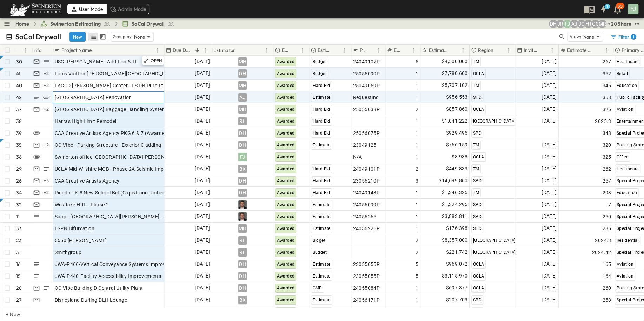  What do you see at coordinates (606, 133) in the screenshot?
I see `span: 348` at bounding box center [606, 133].